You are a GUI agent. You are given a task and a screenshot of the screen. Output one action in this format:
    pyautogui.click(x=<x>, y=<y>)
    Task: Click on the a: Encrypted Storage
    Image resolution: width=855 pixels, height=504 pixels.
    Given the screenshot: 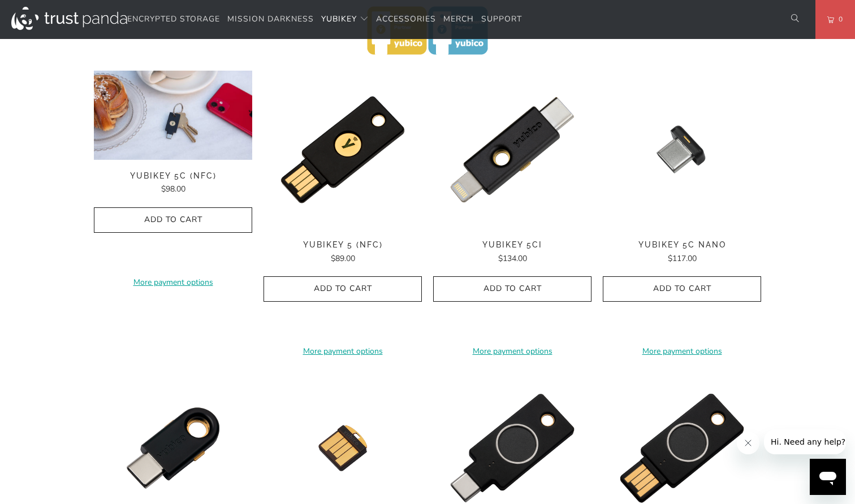 What is the action you would take?
    pyautogui.click(x=174, y=19)
    